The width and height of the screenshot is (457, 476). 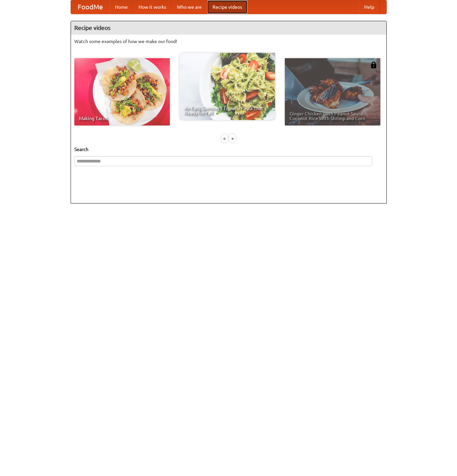 I want to click on a: Who we are, so click(x=189, y=7).